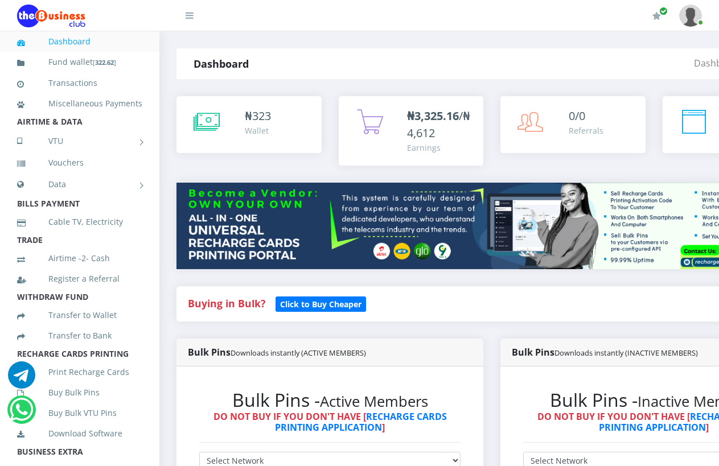 Image resolution: width=719 pixels, height=466 pixels. What do you see at coordinates (221, 64) in the screenshot?
I see `strong: Dashboard` at bounding box center [221, 64].